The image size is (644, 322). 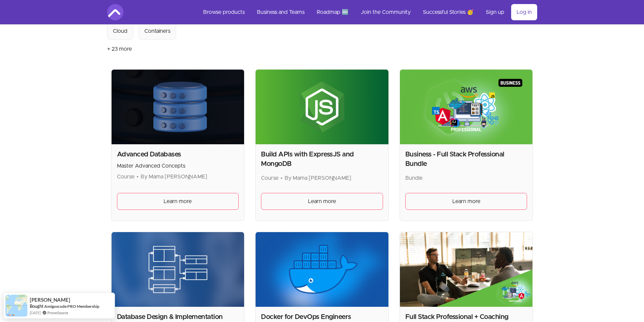 What do you see at coordinates (115, 12) in the screenshot?
I see `img: Amigoscode logo` at bounding box center [115, 12].